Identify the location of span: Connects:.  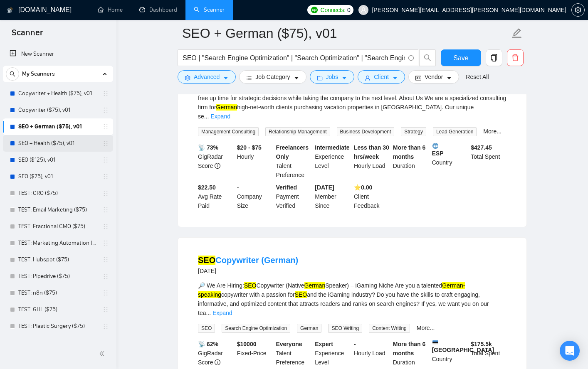
(333, 10).